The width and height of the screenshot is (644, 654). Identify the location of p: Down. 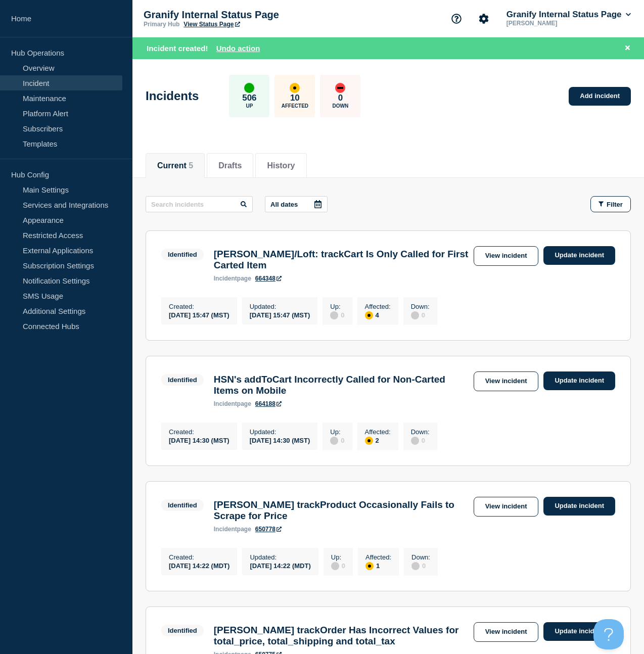
(341, 106).